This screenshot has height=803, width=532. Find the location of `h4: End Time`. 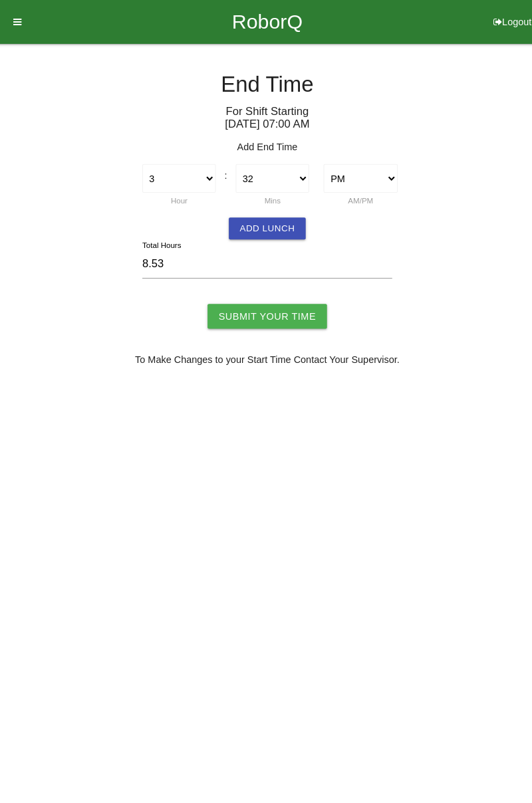

h4: End Time is located at coordinates (266, 82).